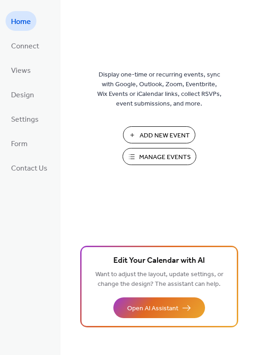  I want to click on span: Home, so click(21, 22).